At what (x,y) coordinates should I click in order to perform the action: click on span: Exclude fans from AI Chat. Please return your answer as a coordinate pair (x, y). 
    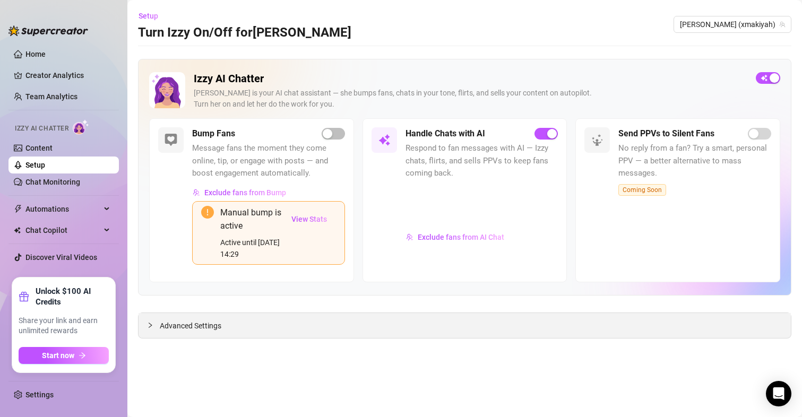
    Looking at the image, I should click on (461, 237).